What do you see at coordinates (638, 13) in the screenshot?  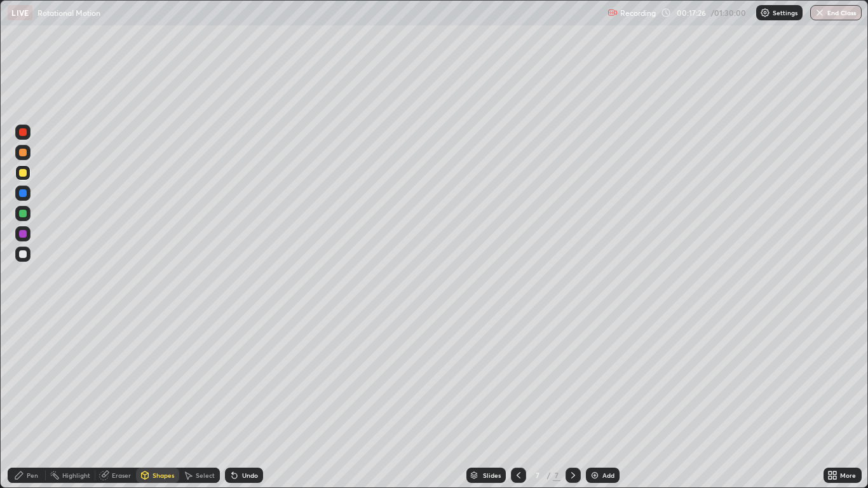 I see `p: Recording` at bounding box center [638, 13].